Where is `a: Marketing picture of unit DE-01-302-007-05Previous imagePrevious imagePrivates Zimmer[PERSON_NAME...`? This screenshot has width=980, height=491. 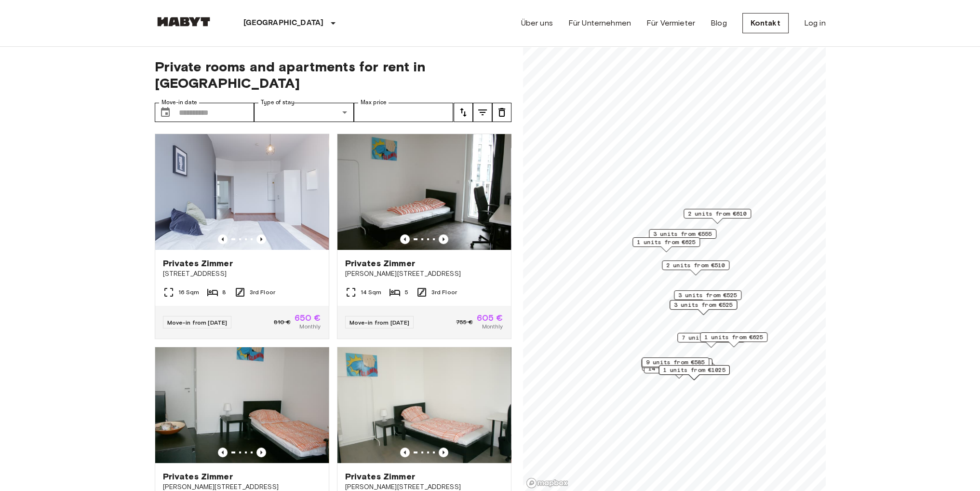
a: Marketing picture of unit DE-01-302-007-05Previous imagePrevious imagePrivates Zimmer[PERSON_NAME... is located at coordinates (424, 236).